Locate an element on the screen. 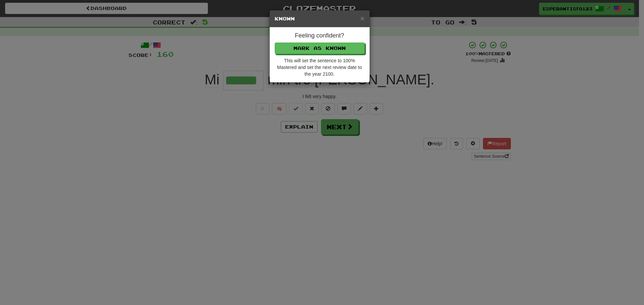 Image resolution: width=644 pixels, height=305 pixels. h4: Feeling confident? is located at coordinates (320, 36).